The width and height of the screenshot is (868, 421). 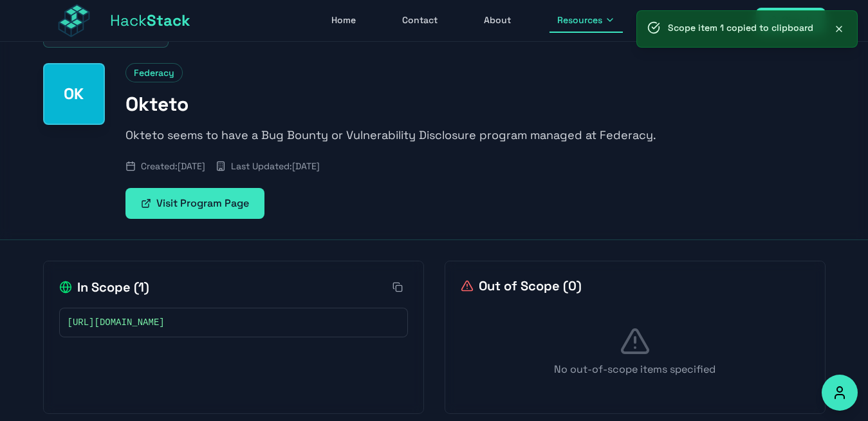 What do you see at coordinates (840, 392) in the screenshot?
I see `button: Accessibility Options` at bounding box center [840, 392].